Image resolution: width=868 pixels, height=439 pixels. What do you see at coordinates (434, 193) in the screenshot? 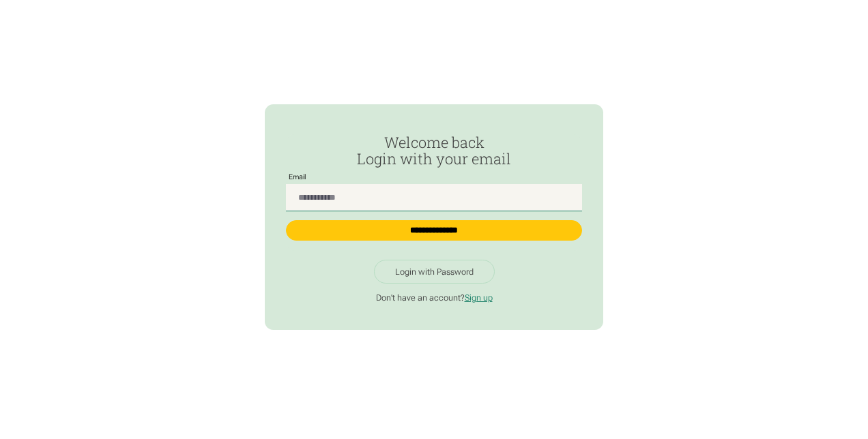
I see `form: Passwordless Login` at bounding box center [434, 193].